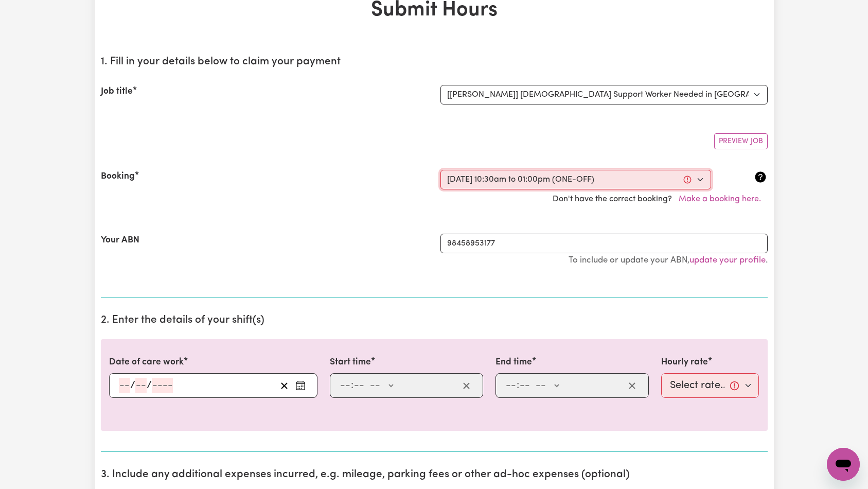  Describe the element at coordinates (514, 362) in the screenshot. I see `label: End time` at that location.